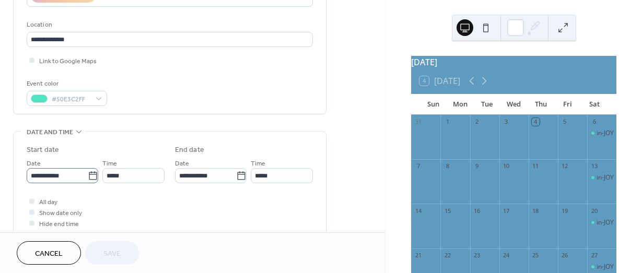  Describe the element at coordinates (594, 166) in the screenshot. I see `div: 13` at that location.